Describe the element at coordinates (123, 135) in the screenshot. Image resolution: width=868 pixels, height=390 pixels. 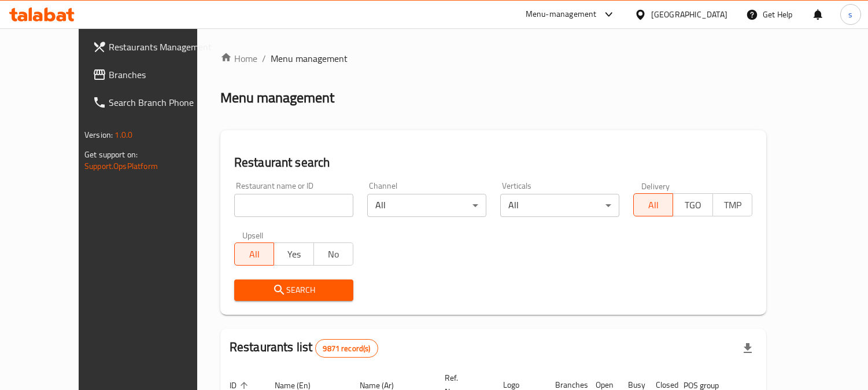
I see `span: 1.0.0` at that location.